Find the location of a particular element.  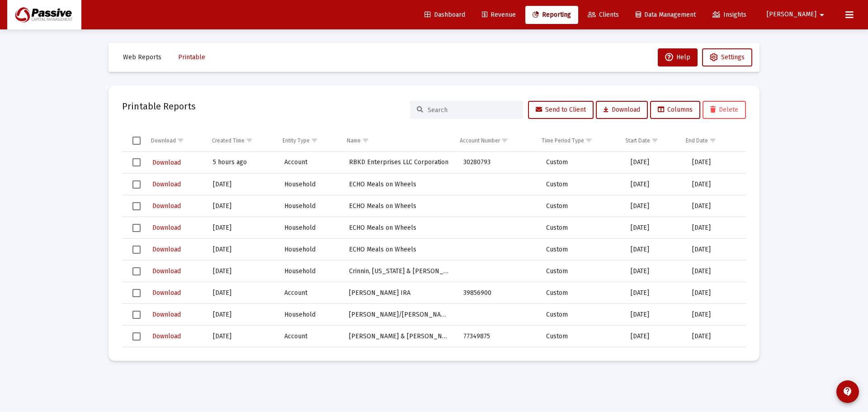

td: Column Download is located at coordinates (175, 141).